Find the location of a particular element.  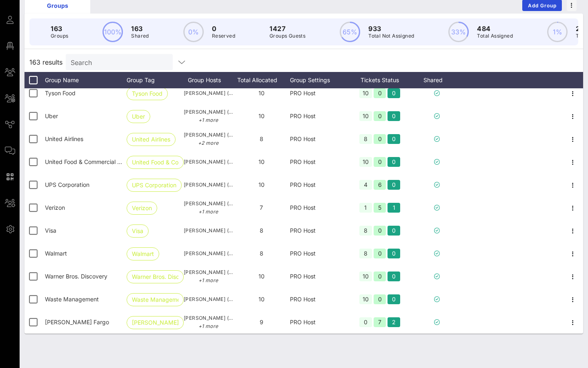

p: 0 is located at coordinates (223, 28).